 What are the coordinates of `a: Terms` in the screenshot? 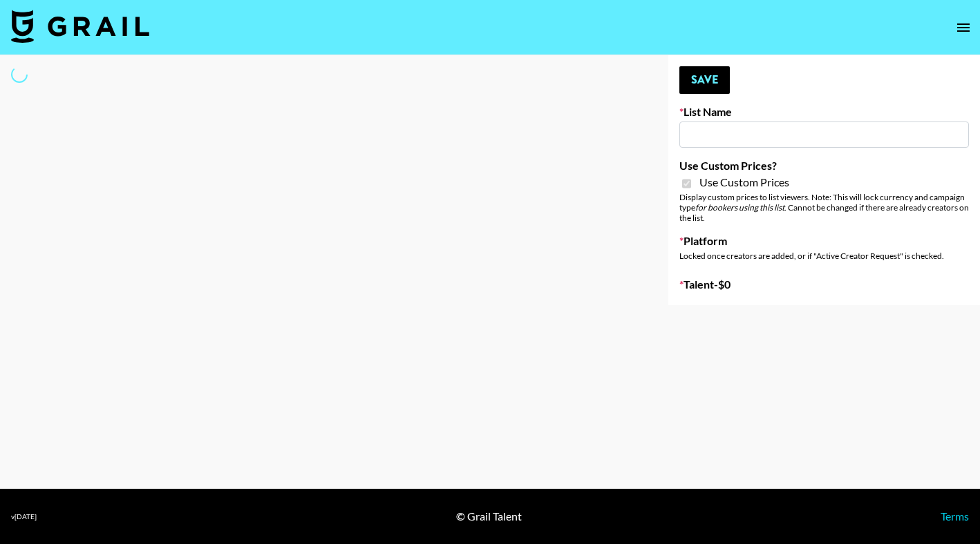 It's located at (955, 516).